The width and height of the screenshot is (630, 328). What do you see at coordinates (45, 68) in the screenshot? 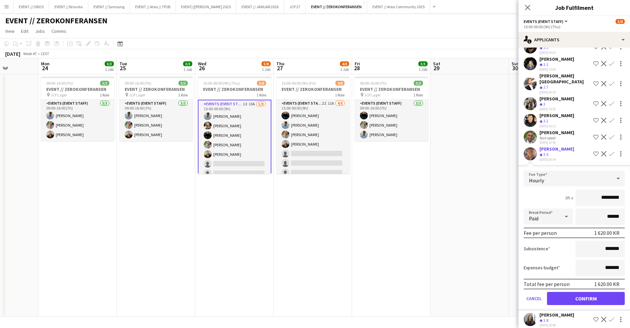
I see `span: 24` at bounding box center [45, 68].